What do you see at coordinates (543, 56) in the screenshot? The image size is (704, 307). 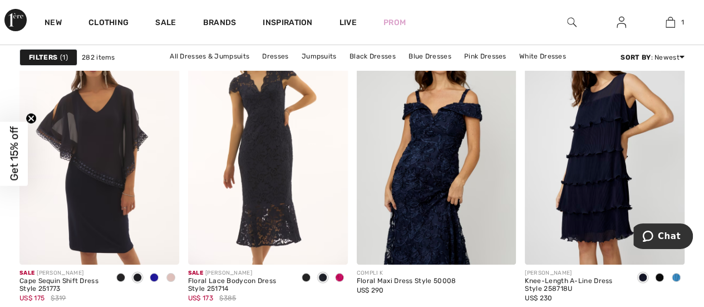 I see `a: White Dresses` at bounding box center [543, 56].